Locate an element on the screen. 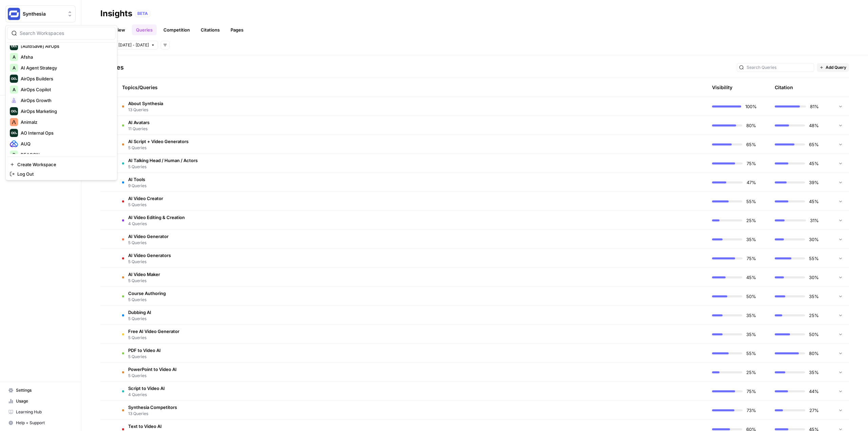  a: Usage is located at coordinates (40, 401).